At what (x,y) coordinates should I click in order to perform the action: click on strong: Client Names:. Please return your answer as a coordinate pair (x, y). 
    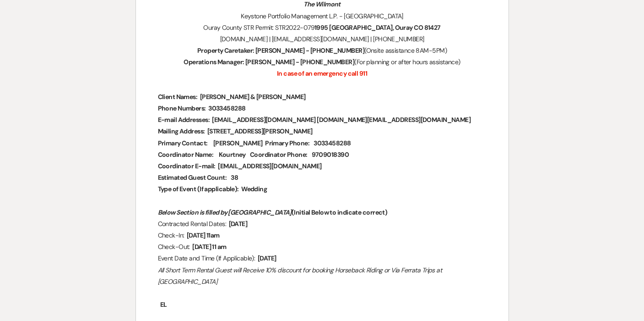
    Looking at the image, I should click on (178, 97).